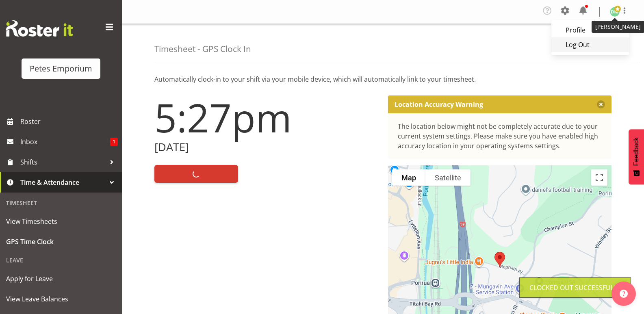 The height and width of the screenshot is (314, 644). Describe the element at coordinates (203, 49) in the screenshot. I see `h4: Timesheet - GPS Clock In` at that location.